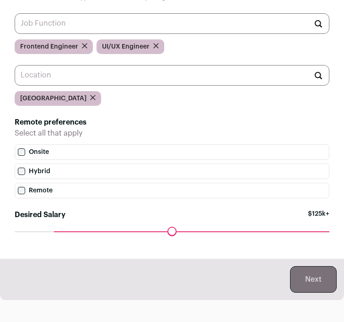  What do you see at coordinates (318, 220) in the screenshot?
I see `span: $125k+` at bounding box center [318, 220].